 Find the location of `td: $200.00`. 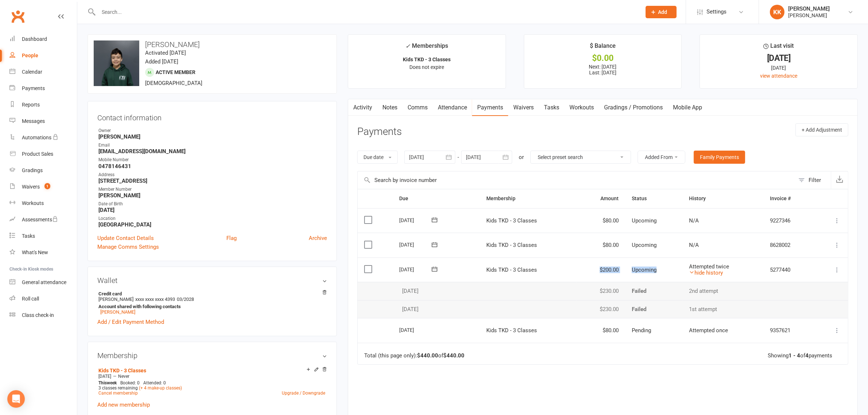

td: $200.00 is located at coordinates (601, 270).